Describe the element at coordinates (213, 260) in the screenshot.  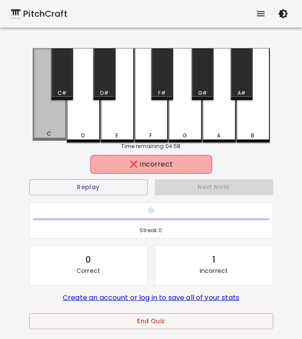
I see `div: 1` at that location.